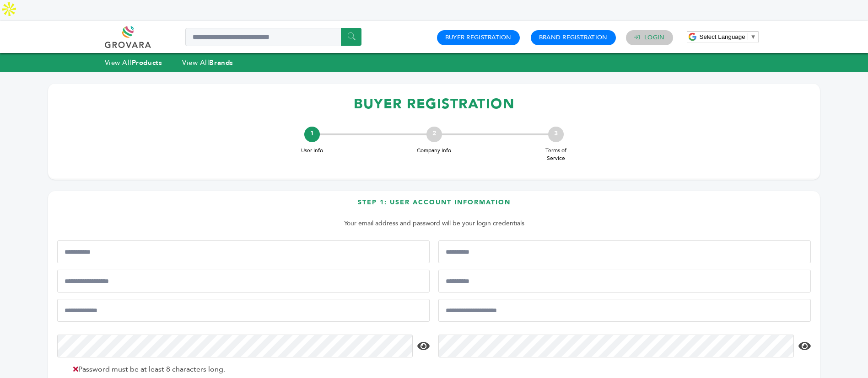 The height and width of the screenshot is (378, 868). I want to click on span: Terms of Service, so click(556, 154).